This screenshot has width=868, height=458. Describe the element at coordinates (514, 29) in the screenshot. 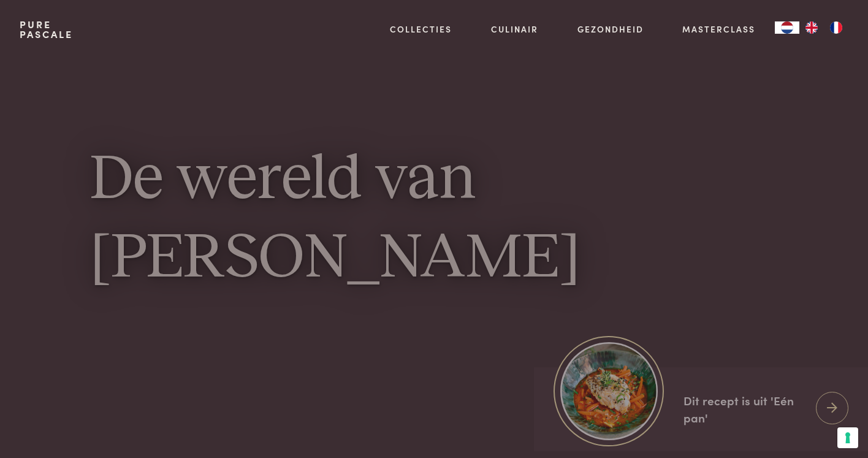

I see `a: Culinair` at that location.